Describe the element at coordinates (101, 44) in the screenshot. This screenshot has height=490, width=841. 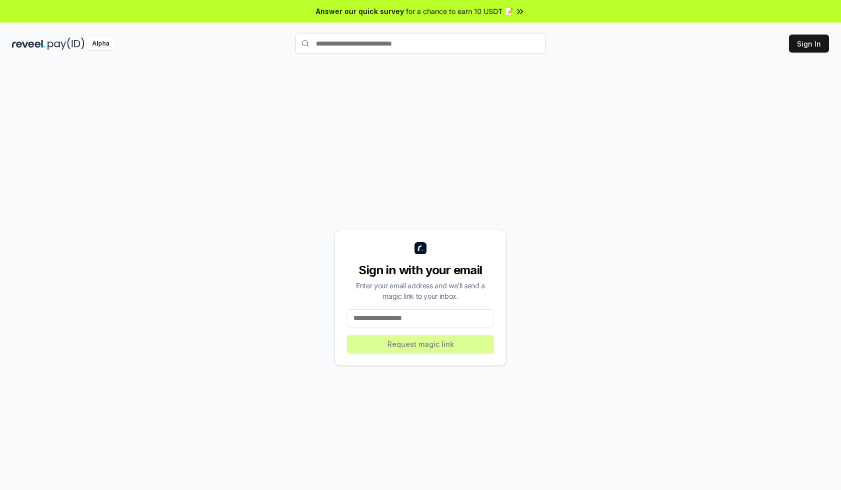
I see `div: Alpha` at that location.